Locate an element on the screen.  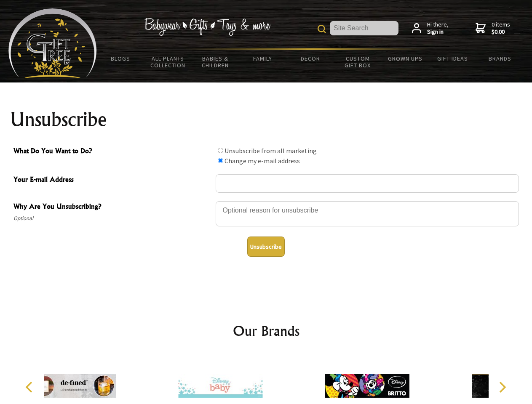
strong: Sign in is located at coordinates (438, 32).